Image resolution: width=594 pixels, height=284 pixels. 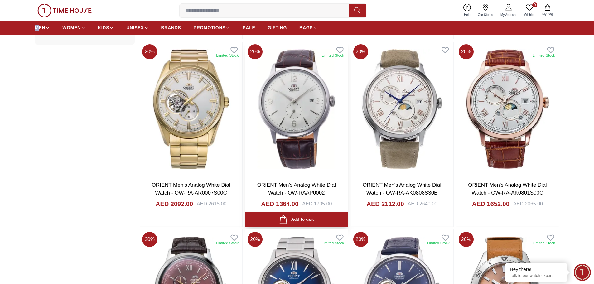 What do you see at coordinates (308, 28) in the screenshot?
I see `a: BAGS` at bounding box center [308, 28].